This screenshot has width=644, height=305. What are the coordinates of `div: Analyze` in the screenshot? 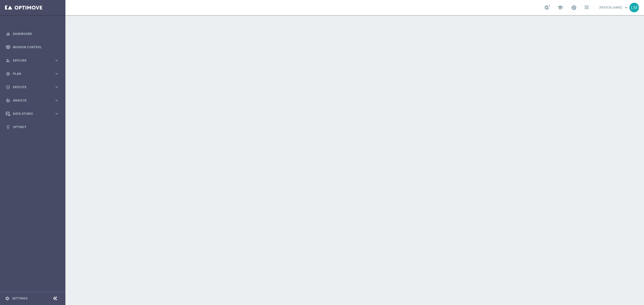 It's located at (30, 100).